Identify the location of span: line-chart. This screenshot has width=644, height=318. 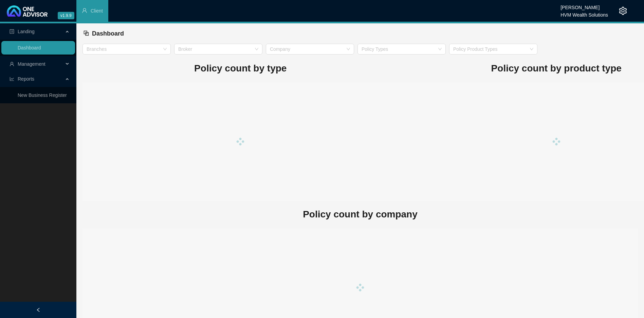
(12, 79).